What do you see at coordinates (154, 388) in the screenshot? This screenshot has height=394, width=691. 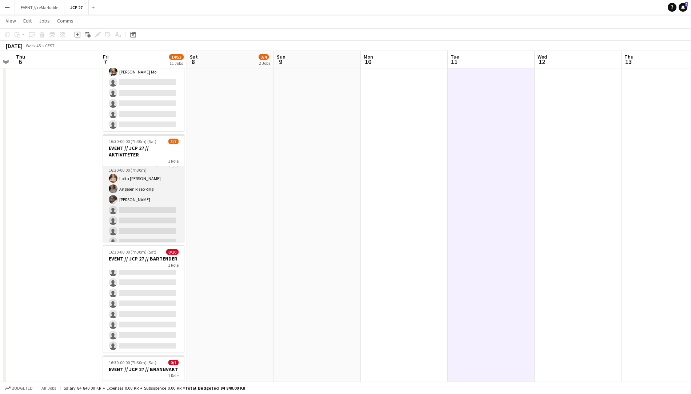 I see `div: Salary 84 840.00 KR + Expenses 0.00 KR + Subsistence 0.00 KR =` at bounding box center [154, 388].